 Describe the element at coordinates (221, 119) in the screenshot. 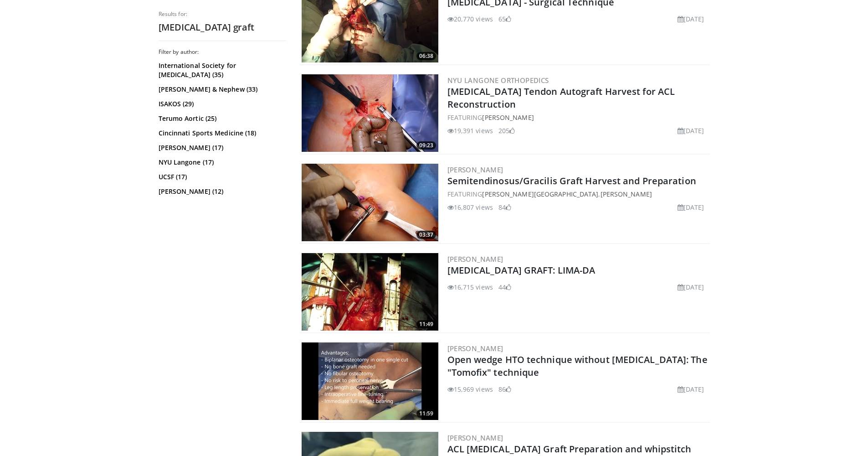

I see `a: Terumo Aortic (25)` at that location.